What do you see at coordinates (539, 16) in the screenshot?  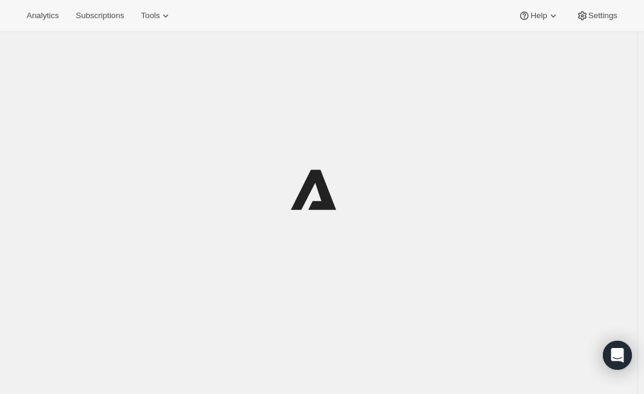 I see `button: Help` at bounding box center [539, 16].